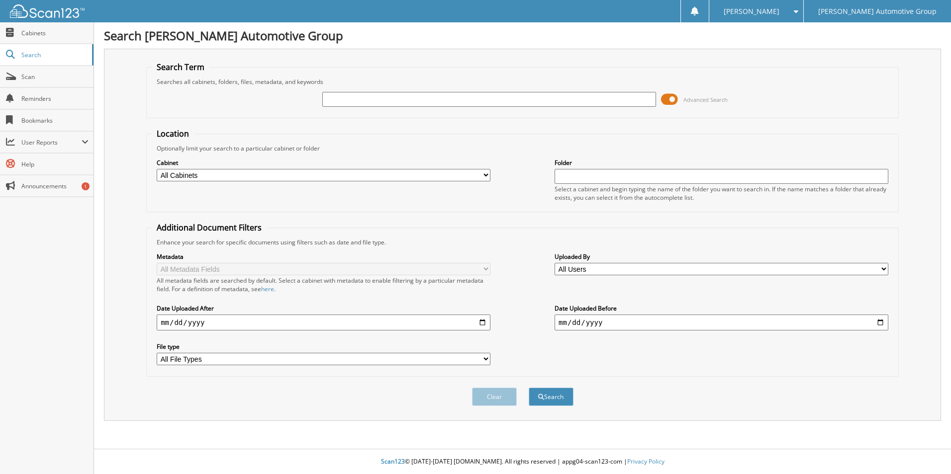 The height and width of the screenshot is (474, 951). Describe the element at coordinates (721, 323) in the screenshot. I see `input: end` at that location.